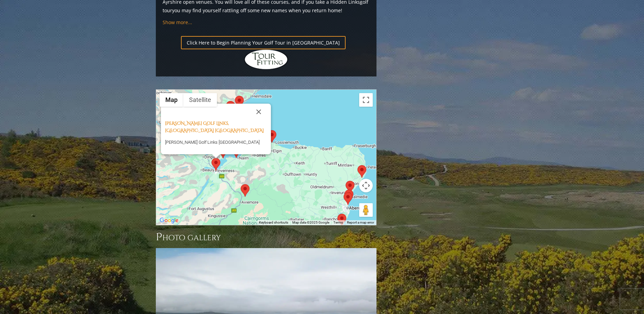 This screenshot has width=644, height=314. Describe the element at coordinates (259, 112) in the screenshot. I see `button: Close` at that location.